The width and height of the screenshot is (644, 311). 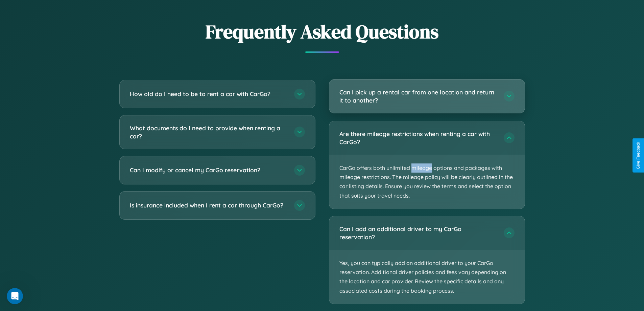 I want to click on h3: Can I add an additional driver to my CarGo reservation?, so click(x=418, y=233).